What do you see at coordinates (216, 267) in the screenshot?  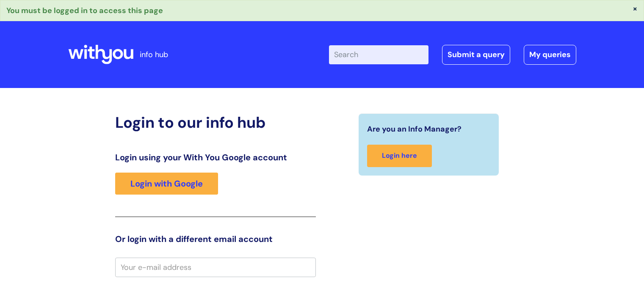 I see `input: Your e-mail address` at bounding box center [216, 267].